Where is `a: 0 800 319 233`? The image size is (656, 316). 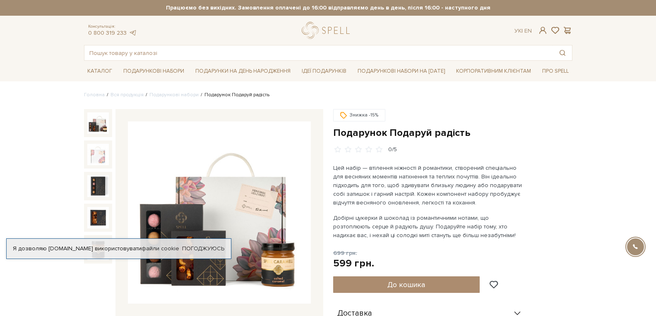
a: 0 800 319 233 is located at coordinates (107, 33).